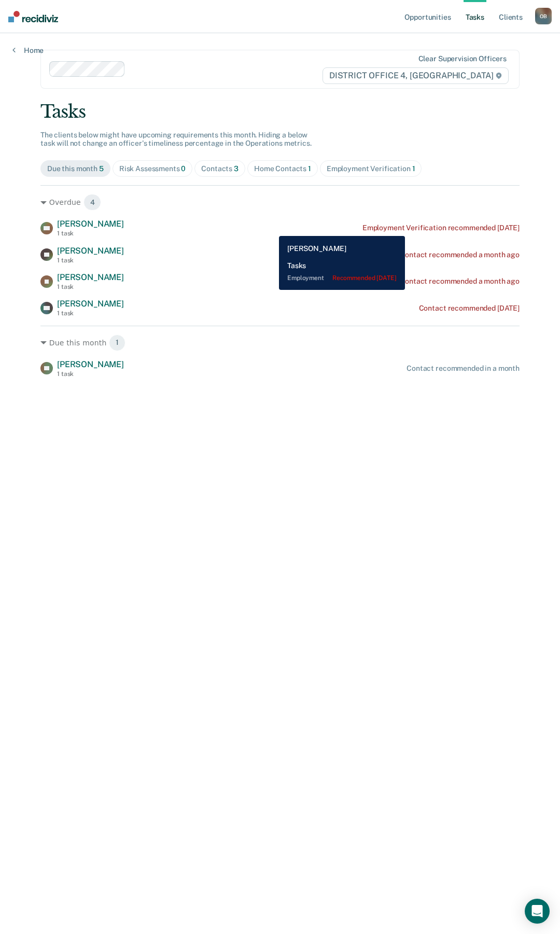  What do you see at coordinates (543, 16) in the screenshot?
I see `button: OB` at bounding box center [543, 16].